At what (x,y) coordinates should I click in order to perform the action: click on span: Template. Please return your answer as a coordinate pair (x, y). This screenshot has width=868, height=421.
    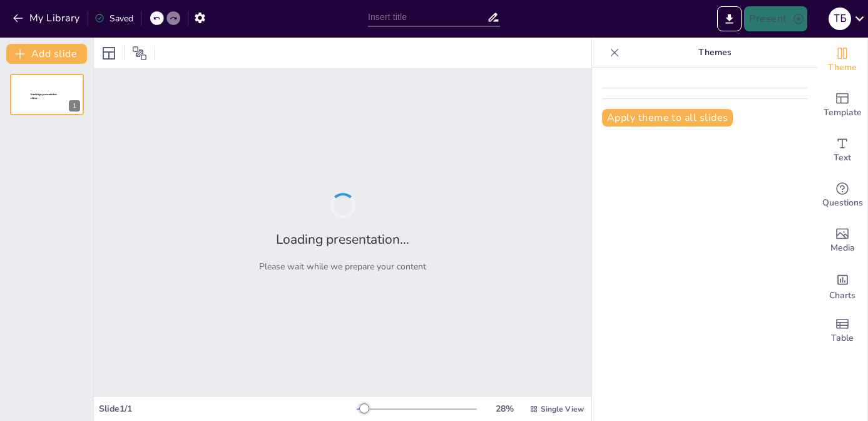
    Looking at the image, I should click on (843, 113).